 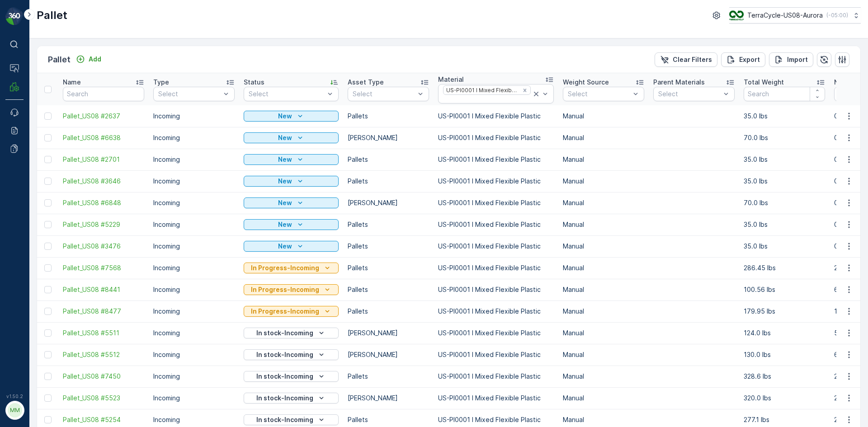 What do you see at coordinates (784, 181) in the screenshot?
I see `p: 35.0 lbs` at bounding box center [784, 181].